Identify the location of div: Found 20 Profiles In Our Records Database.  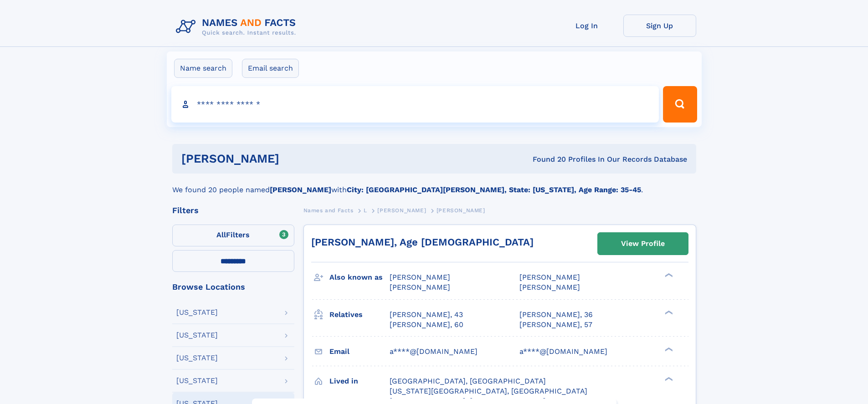
(546, 160).